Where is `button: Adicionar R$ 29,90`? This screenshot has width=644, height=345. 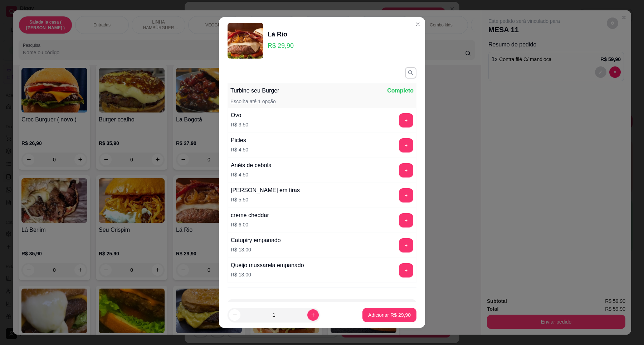 button: Adicionar R$ 29,90 is located at coordinates (389, 315).